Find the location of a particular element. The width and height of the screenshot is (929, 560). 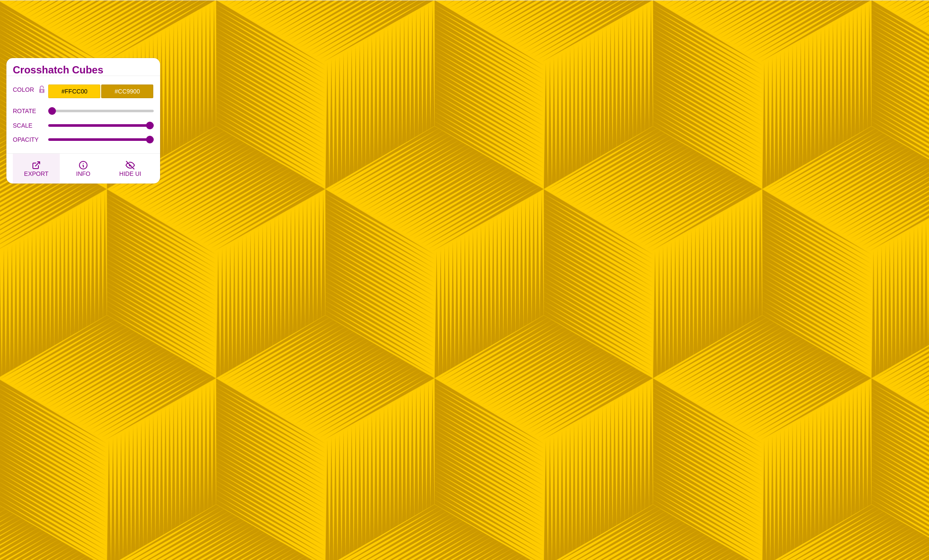

label: COLOR is located at coordinates (24, 91).